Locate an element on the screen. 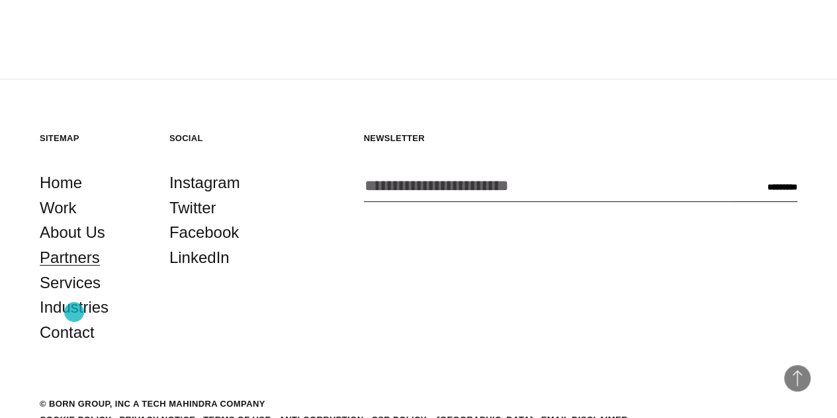  a: Work is located at coordinates (58, 208).